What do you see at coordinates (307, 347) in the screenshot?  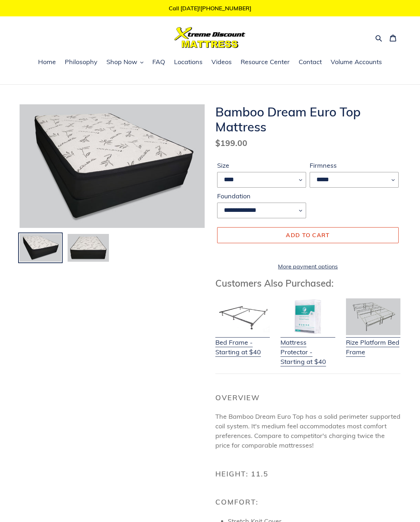 I see `a: Mattress Protector - Starting at $40` at bounding box center [307, 347].